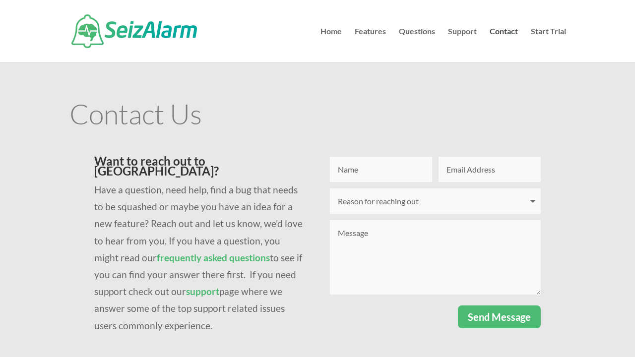 The image size is (635, 357). What do you see at coordinates (548, 45) in the screenshot?
I see `a: Start Trial` at bounding box center [548, 45].